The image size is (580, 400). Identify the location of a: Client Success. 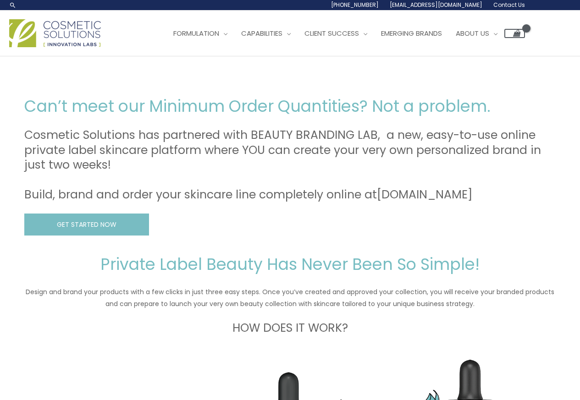
(336, 33).